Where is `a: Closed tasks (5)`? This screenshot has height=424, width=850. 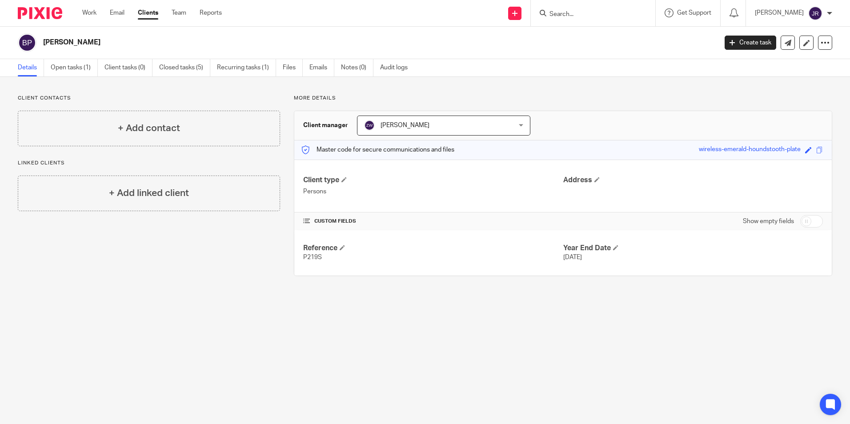
a: Closed tasks (5) is located at coordinates (185, 68).